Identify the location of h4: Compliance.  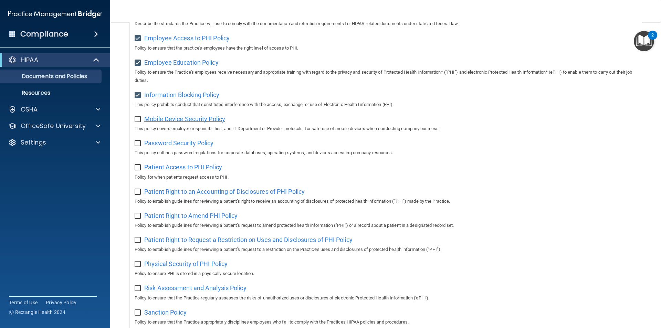
(44, 34).